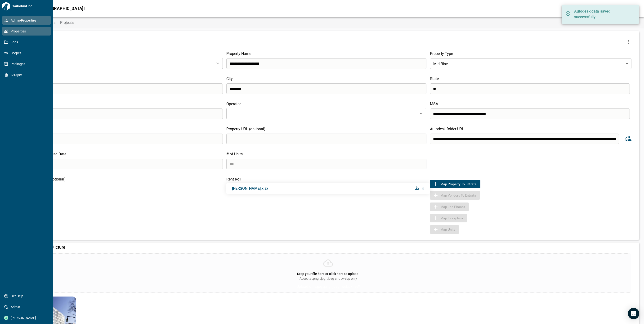  I want to click on a: Scraper, so click(26, 75).